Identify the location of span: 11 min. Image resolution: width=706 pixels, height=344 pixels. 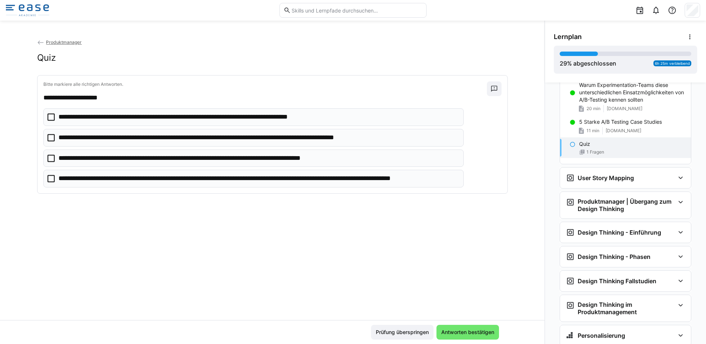
(593, 131).